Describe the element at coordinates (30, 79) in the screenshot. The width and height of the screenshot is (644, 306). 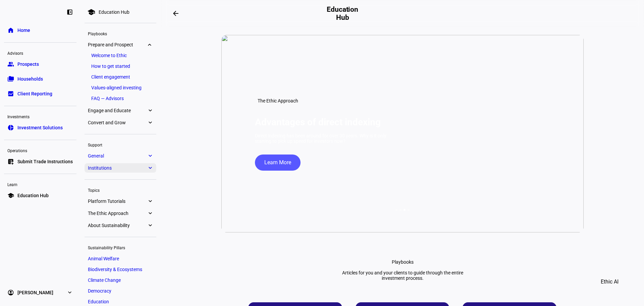
I see `span: Households` at that location.